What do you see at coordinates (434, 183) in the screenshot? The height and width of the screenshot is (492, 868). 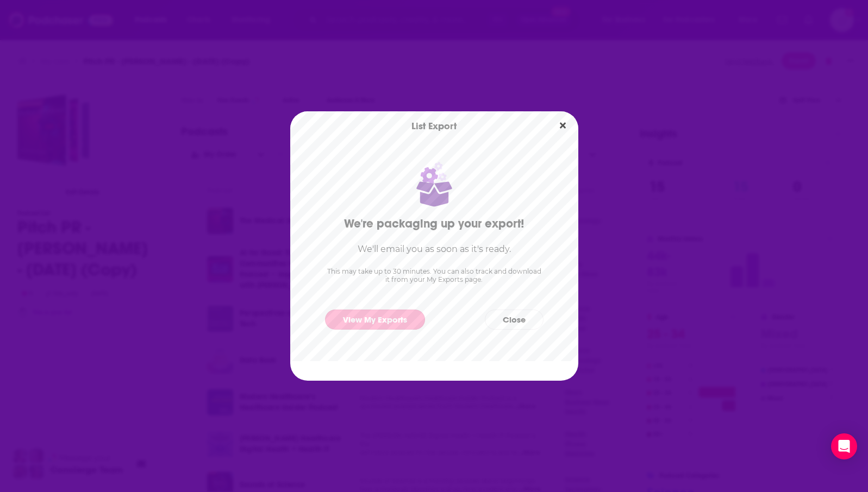 I see `img: Package with cogs` at bounding box center [434, 183].